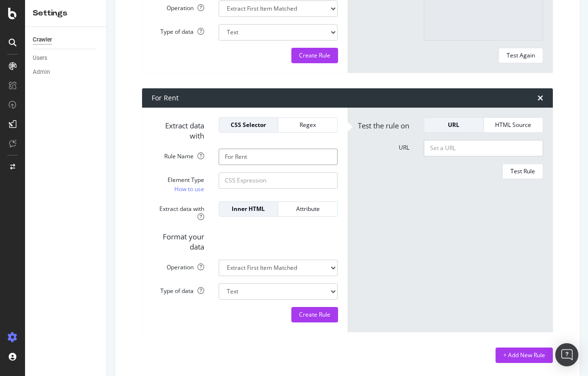  What do you see at coordinates (189, 188) in the screenshot?
I see `a: How to use` at bounding box center [189, 188].